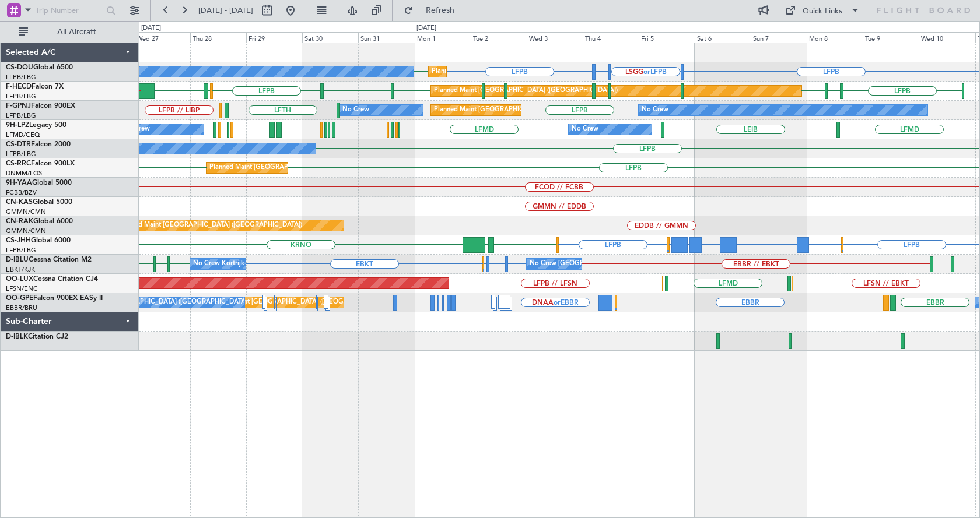  Describe the element at coordinates (434, 11) in the screenshot. I see `button: Refresh` at that location.